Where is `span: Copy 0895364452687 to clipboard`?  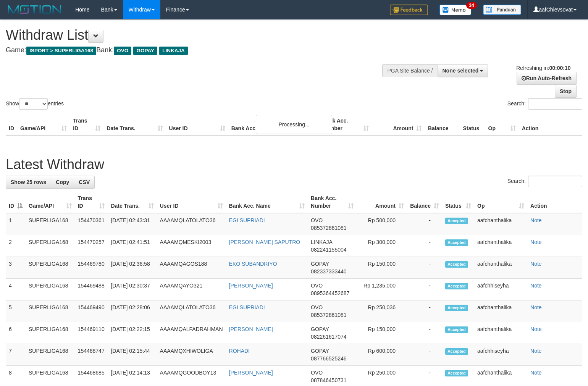
span: Copy 0895364452687 to clipboard is located at coordinates (330, 293).